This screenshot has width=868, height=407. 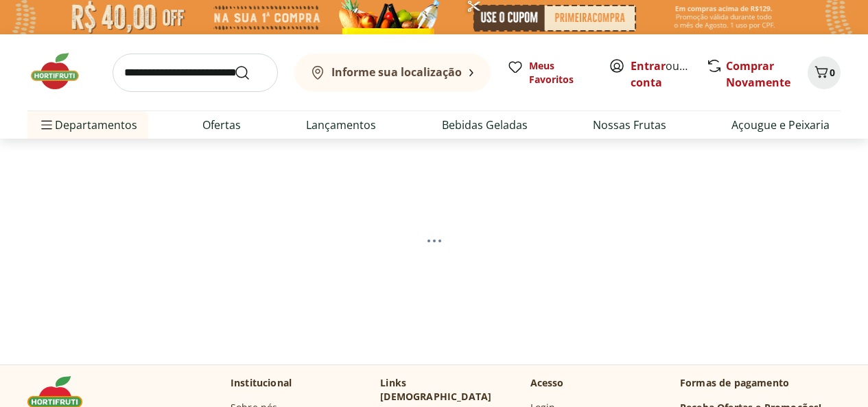 What do you see at coordinates (550, 73) in the screenshot?
I see `a: Meus Favoritos` at bounding box center [550, 73].